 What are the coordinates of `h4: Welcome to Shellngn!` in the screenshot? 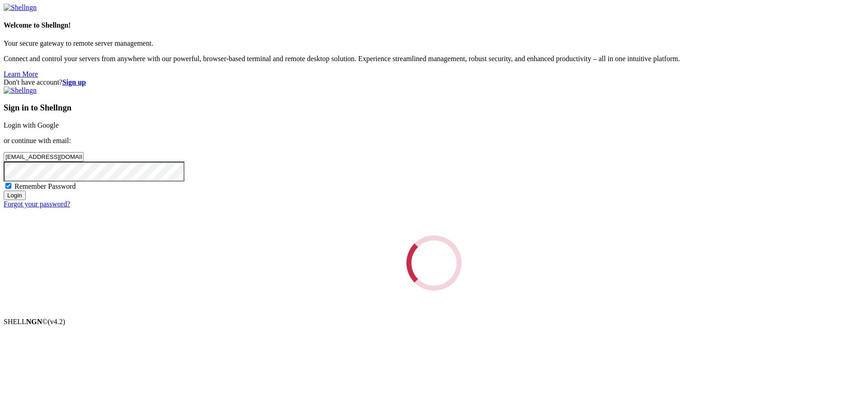 It's located at (434, 25).